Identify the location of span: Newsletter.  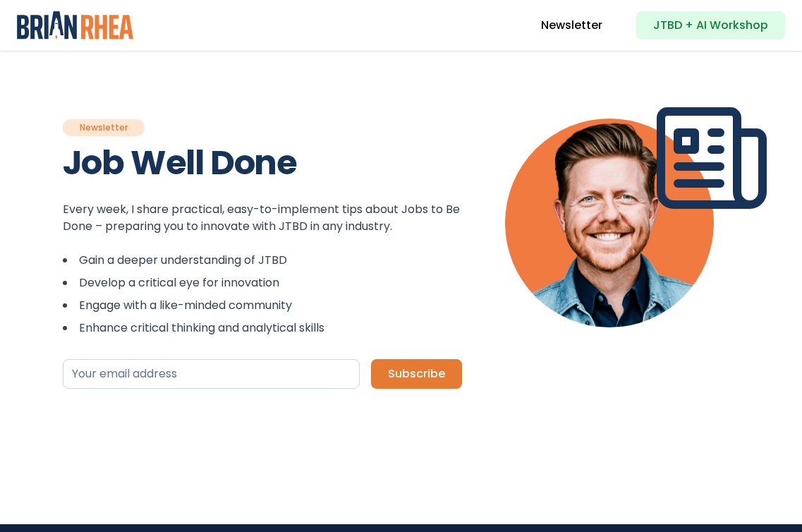
(104, 128).